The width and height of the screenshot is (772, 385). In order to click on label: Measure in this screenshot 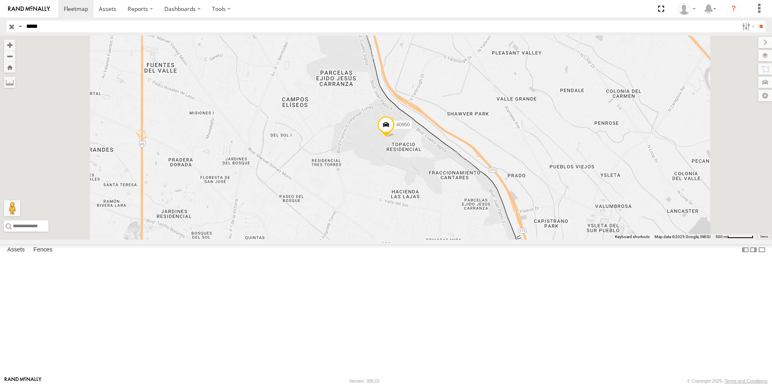, I will do `click(10, 82)`.